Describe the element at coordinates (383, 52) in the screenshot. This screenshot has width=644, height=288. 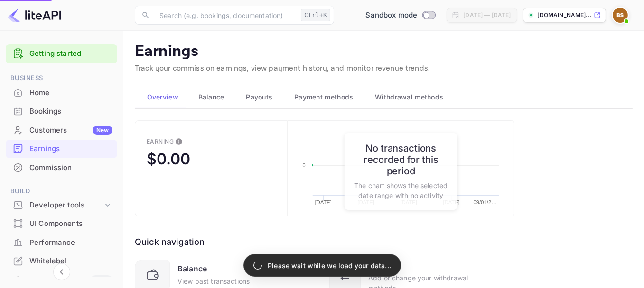
I see `p: Earnings` at that location.